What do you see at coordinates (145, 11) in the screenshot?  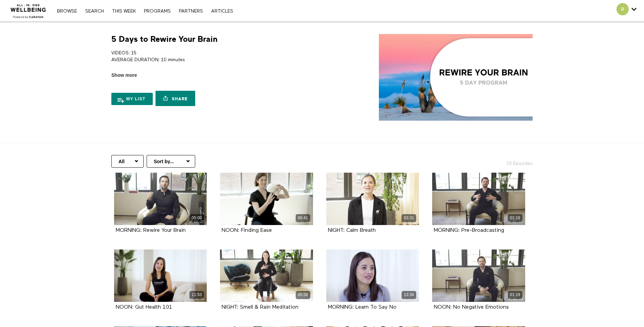 I see `nav: Primary` at bounding box center [145, 11].